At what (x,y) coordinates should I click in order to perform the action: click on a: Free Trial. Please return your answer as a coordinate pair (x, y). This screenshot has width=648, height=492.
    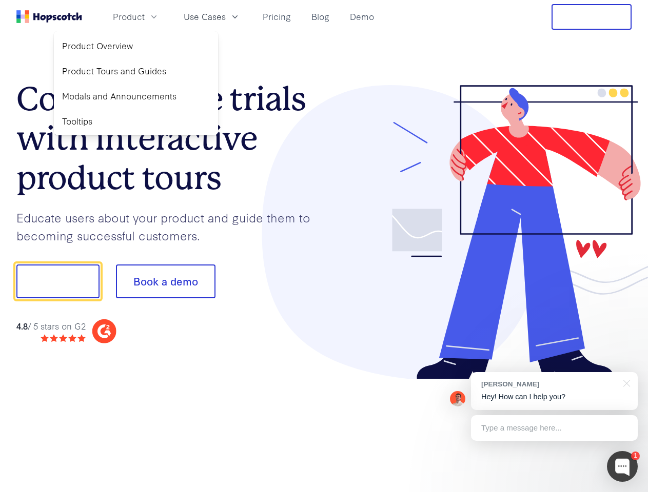
    Looking at the image, I should click on (591, 17).